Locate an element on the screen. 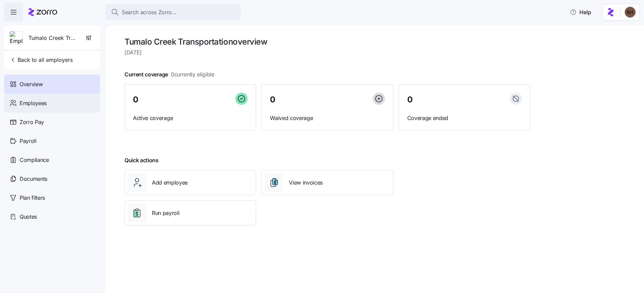 This screenshot has width=644, height=293. a: Plan filters is located at coordinates (52, 198).